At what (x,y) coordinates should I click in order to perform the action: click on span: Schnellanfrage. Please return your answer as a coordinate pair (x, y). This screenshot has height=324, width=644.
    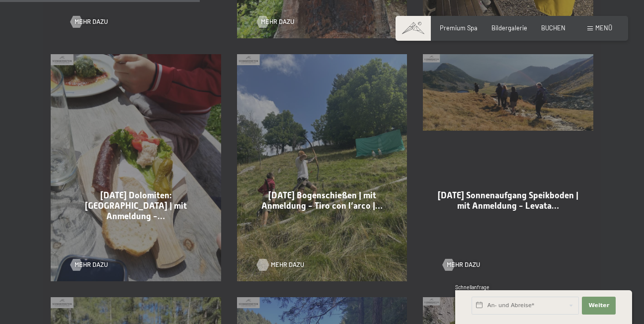
    Looking at the image, I should click on (472, 288).